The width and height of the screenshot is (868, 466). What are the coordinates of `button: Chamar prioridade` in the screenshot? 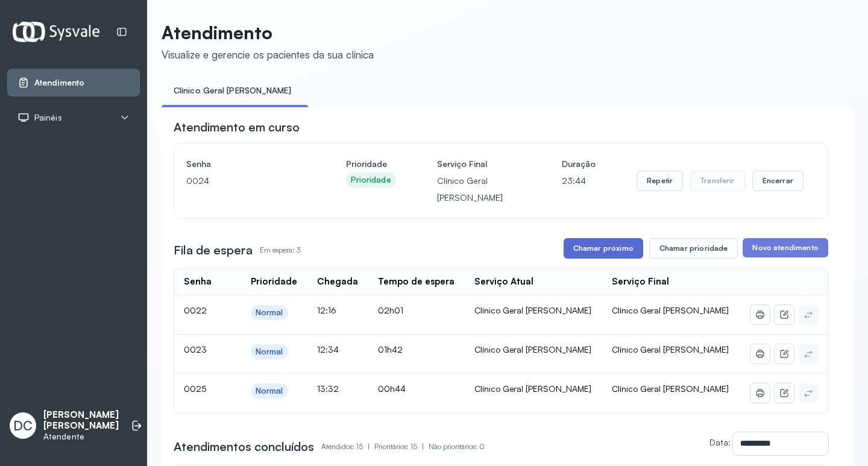 It's located at (694, 249).